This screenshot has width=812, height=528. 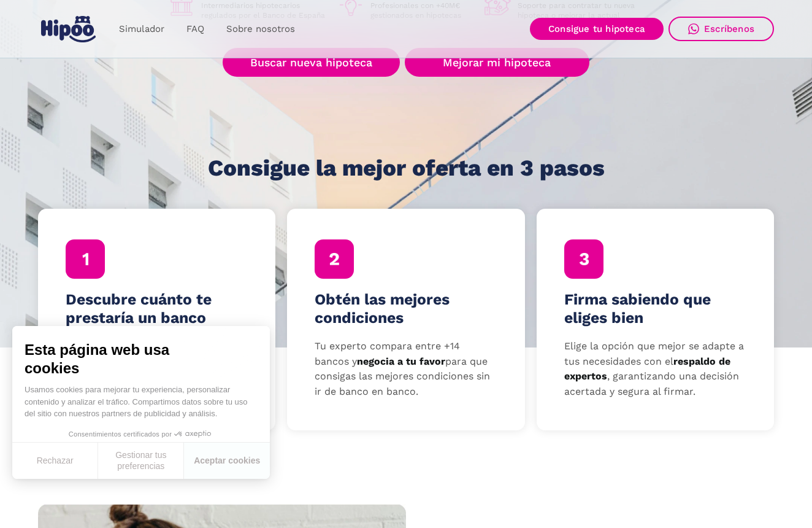 What do you see at coordinates (596, 29) in the screenshot?
I see `a: Consigue tu hipoteca` at bounding box center [596, 29].